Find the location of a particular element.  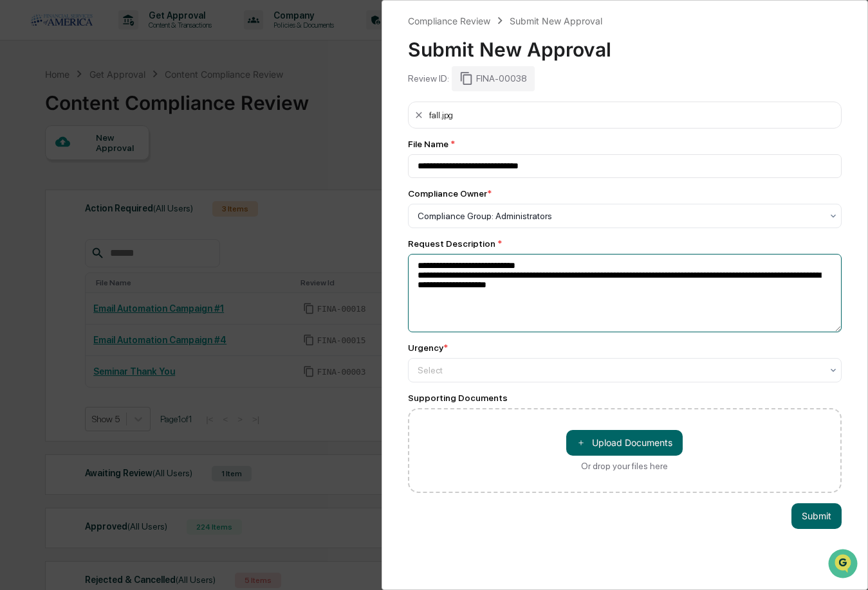

a: 🖐️Preclearance is located at coordinates (48, 169).